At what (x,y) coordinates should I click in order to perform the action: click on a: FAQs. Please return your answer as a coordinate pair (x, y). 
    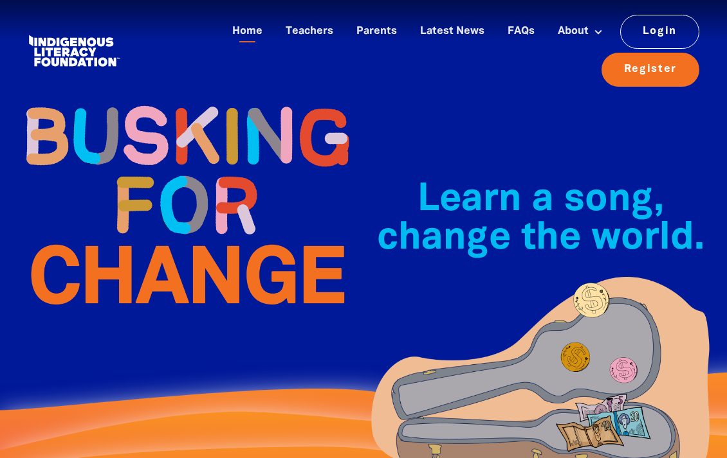
    Looking at the image, I should click on (521, 32).